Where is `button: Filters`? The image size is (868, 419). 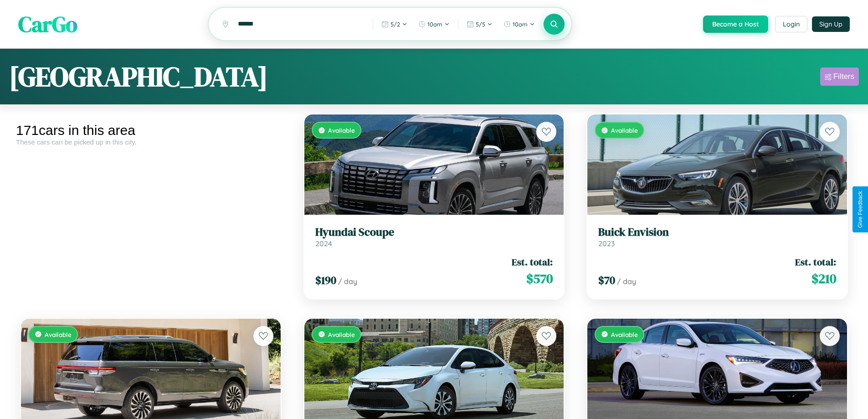
button: Filters is located at coordinates (839, 77).